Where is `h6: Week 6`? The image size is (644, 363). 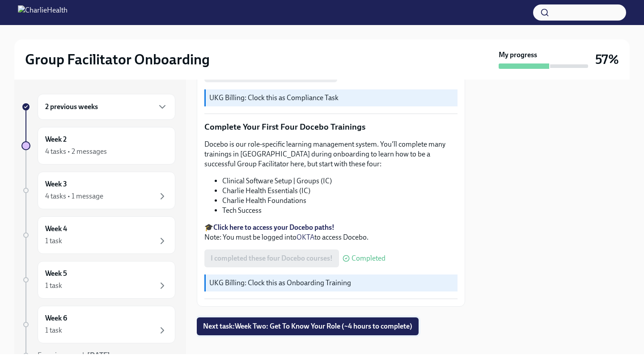 h6: Week 6 is located at coordinates (56, 318).